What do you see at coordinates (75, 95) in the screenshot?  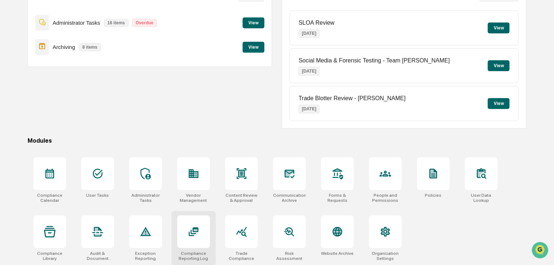 I see `span: Attestations` at bounding box center [75, 95].